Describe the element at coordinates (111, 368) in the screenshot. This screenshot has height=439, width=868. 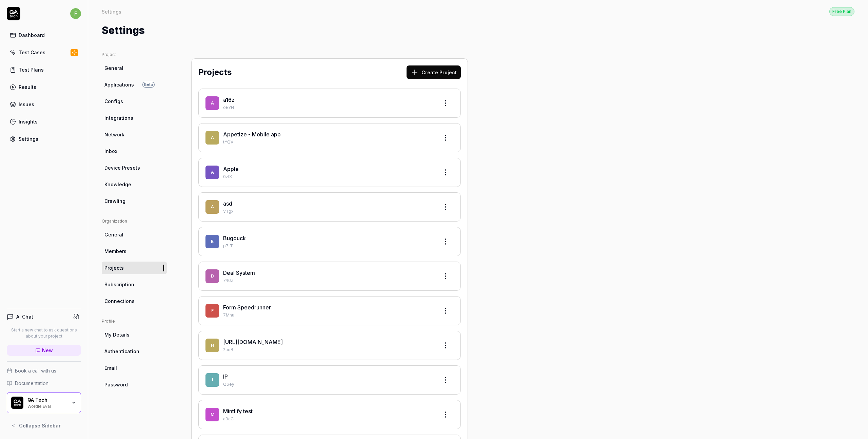
I see `span: Email` at that location.